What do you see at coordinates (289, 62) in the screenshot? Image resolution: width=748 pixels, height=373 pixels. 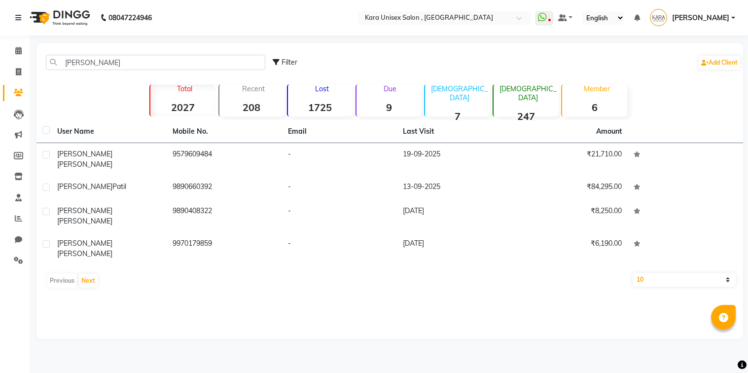 I see `span: Filter` at bounding box center [289, 62].